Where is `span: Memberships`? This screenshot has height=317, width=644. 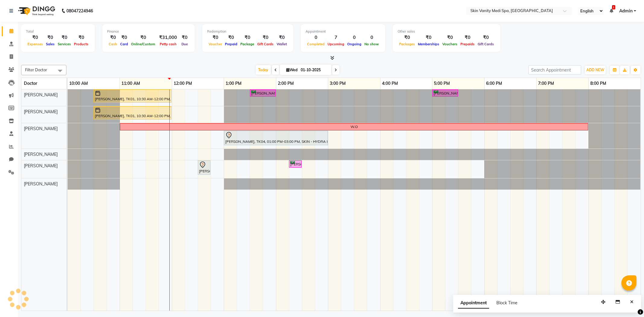
span: Memberships is located at coordinates (429, 44).